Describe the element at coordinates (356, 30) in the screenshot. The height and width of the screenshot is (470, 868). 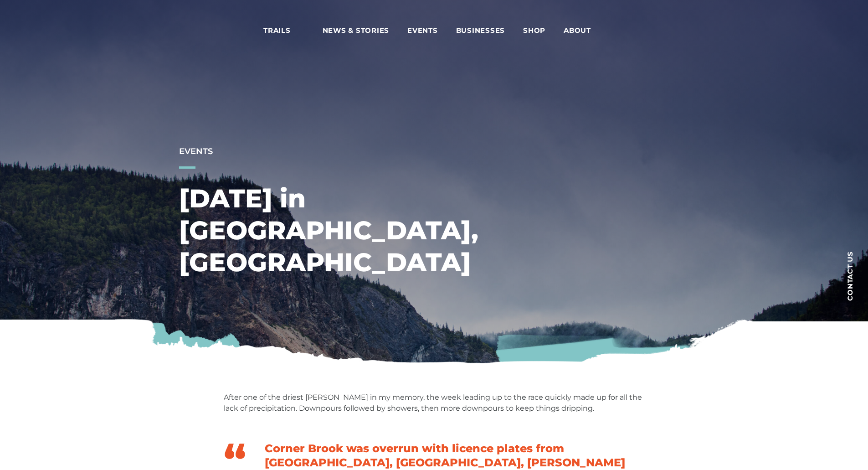
I see `span: News & Stories` at that location.